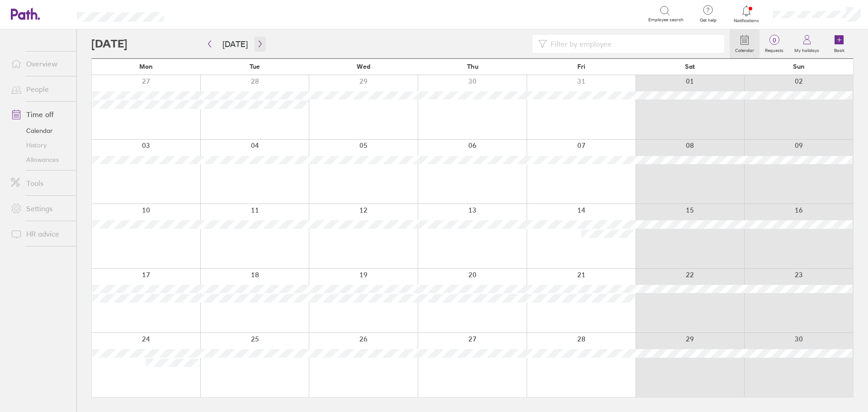 The height and width of the screenshot is (412, 868). I want to click on span: Thu, so click(472, 66).